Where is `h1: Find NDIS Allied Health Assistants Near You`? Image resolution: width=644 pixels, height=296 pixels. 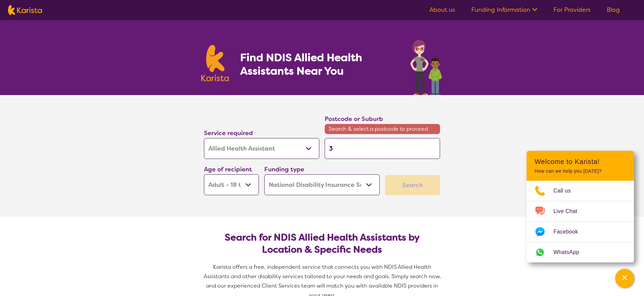
h1: Find NDIS Allied Health Assistants Near You is located at coordinates (314, 64).